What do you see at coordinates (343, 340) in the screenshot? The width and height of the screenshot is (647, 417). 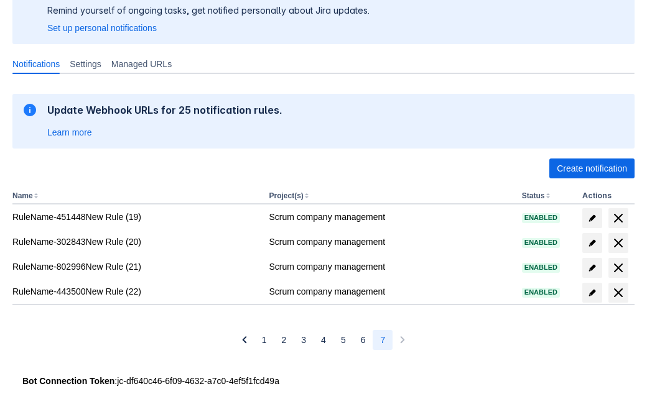 I see `button: Page 5` at bounding box center [343, 340].